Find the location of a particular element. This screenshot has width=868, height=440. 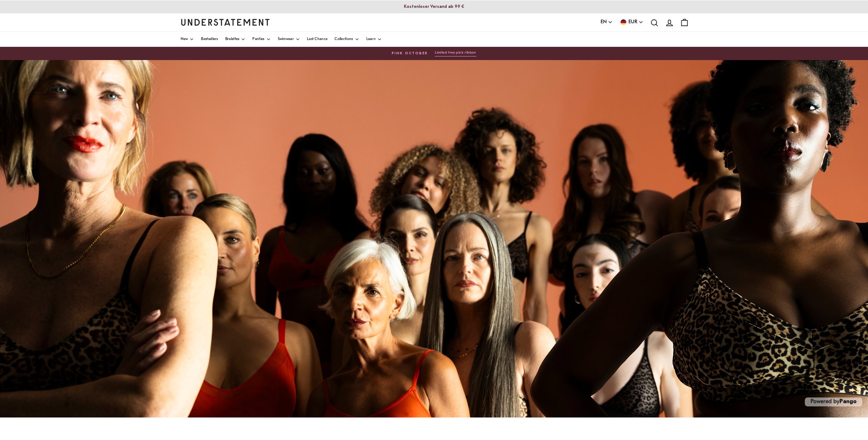

span: New is located at coordinates (184, 39).